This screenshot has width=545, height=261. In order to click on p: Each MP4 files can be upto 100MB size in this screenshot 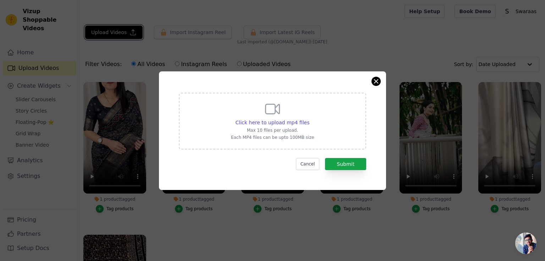, I will do `click(272, 137)`.